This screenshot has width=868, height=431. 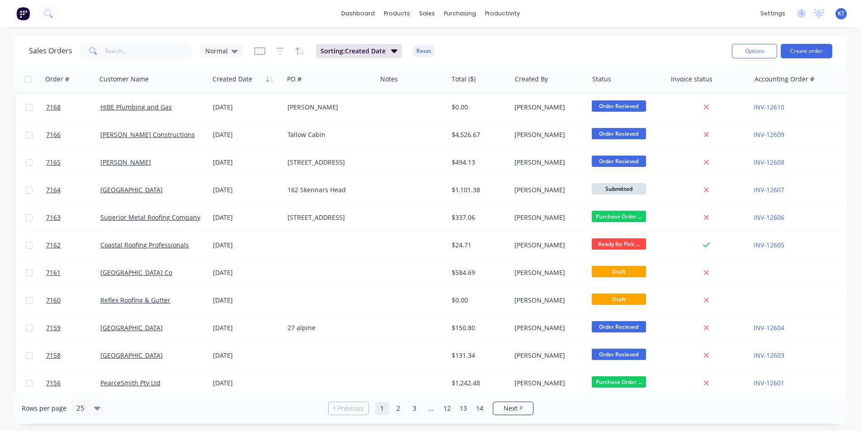 I want to click on a: 7160, so click(x=73, y=300).